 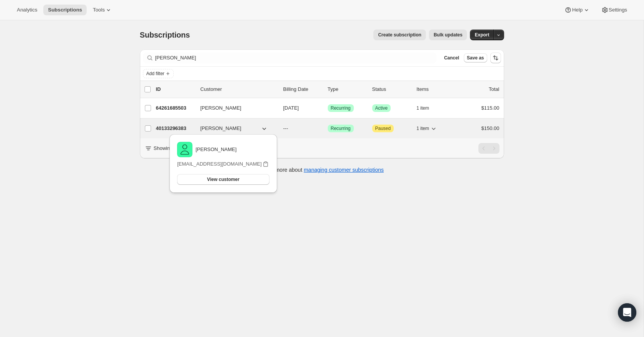 I want to click on nav: Pagination, so click(x=488, y=148).